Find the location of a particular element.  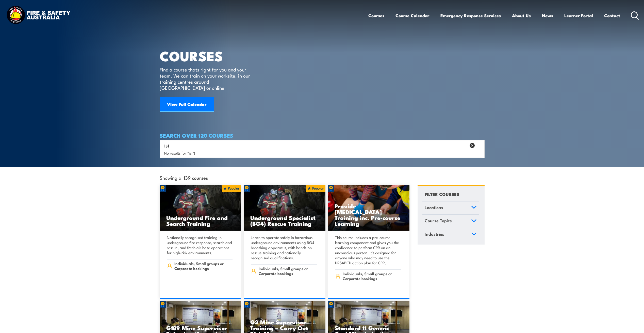

p: Find a course thats right for you and your team. We can train on your worksite, in our training c... is located at coordinates (206, 78).